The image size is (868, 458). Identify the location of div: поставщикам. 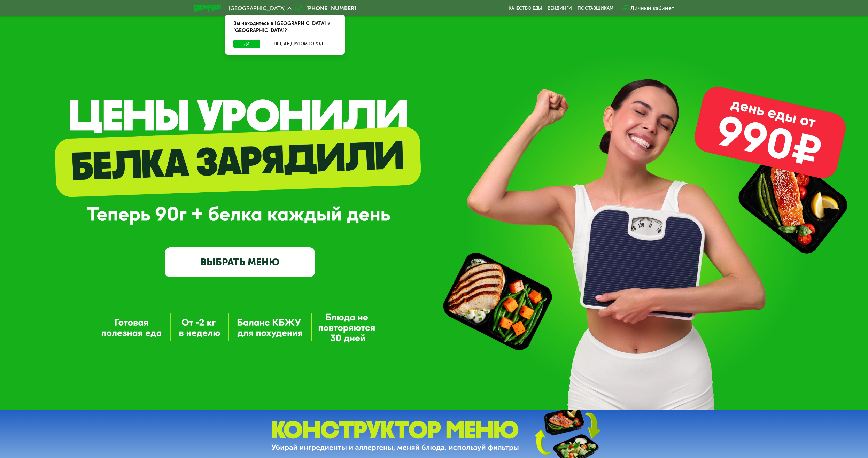
(596, 8).